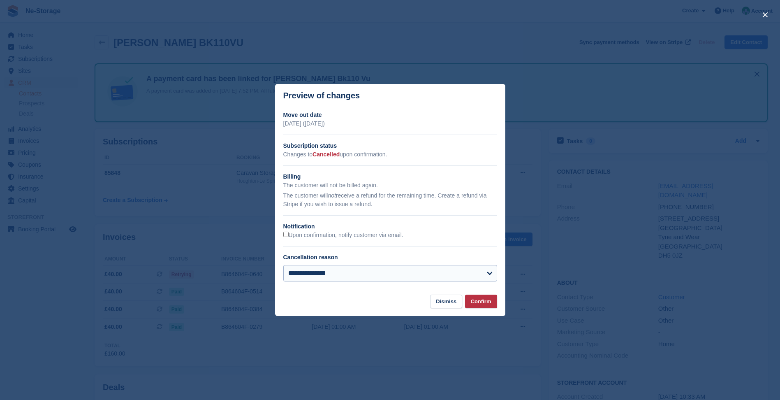  What do you see at coordinates (765, 15) in the screenshot?
I see `button: close` at bounding box center [765, 15].